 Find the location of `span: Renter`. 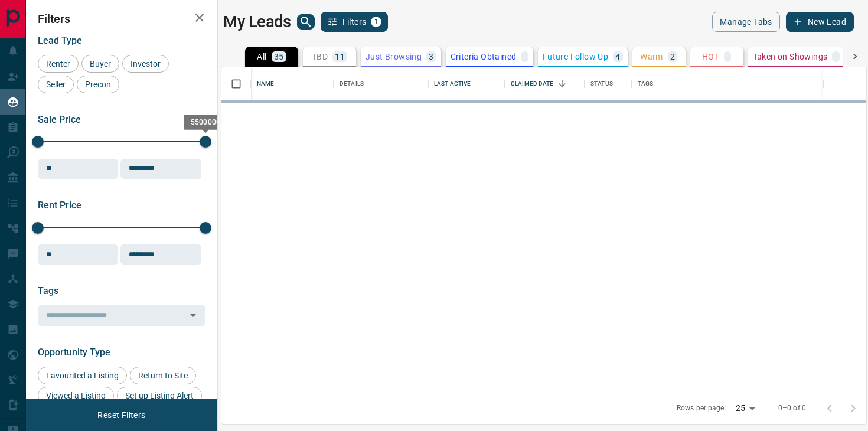

span: Renter is located at coordinates (58, 64).